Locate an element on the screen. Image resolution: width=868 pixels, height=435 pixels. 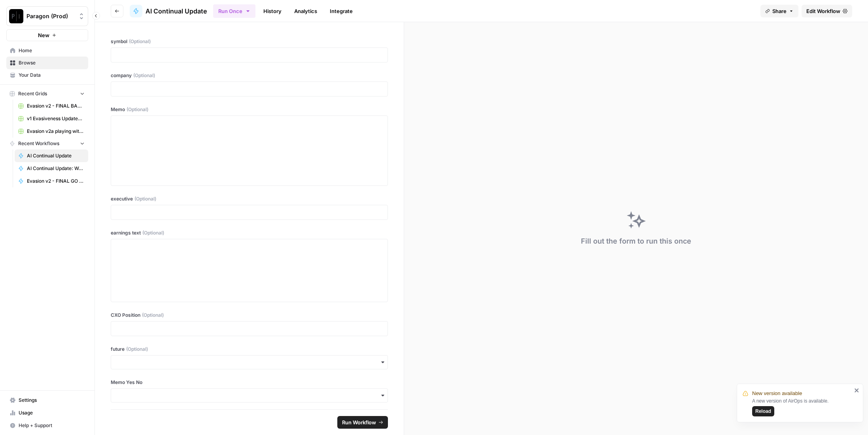
span: v1 Evasiveness Updated for Topics Grid is located at coordinates (56, 119).